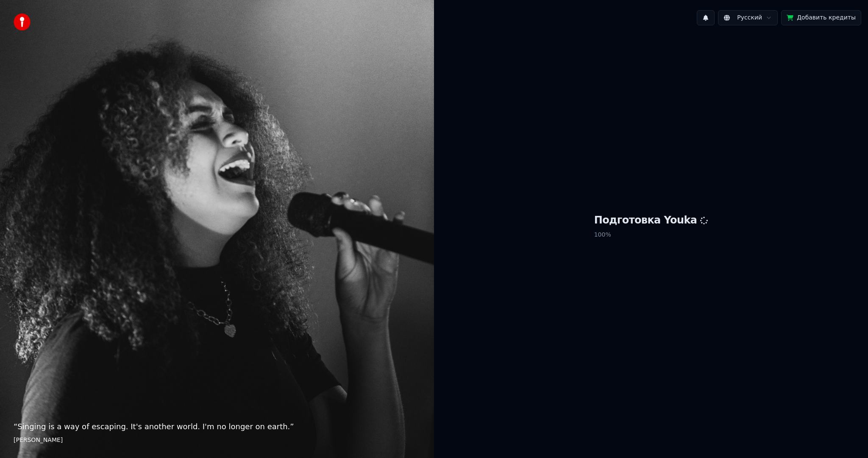 This screenshot has width=868, height=458. Describe the element at coordinates (217, 427) in the screenshot. I see `p: “ Singing is a way of escaping. It's another world. I'm no longer on earth. ”` at that location.